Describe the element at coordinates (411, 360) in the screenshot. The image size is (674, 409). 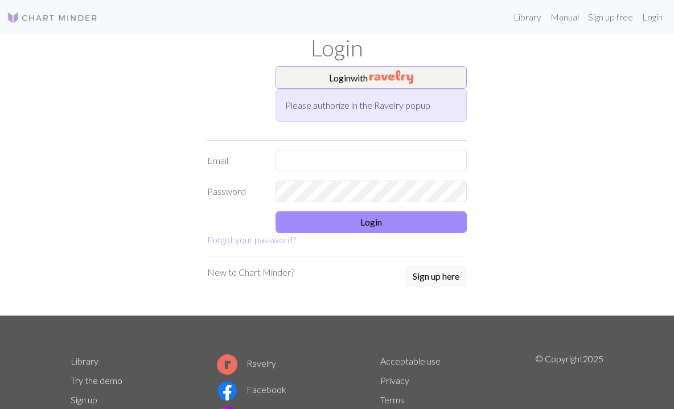
I see `a: Acceptable use` at that location.